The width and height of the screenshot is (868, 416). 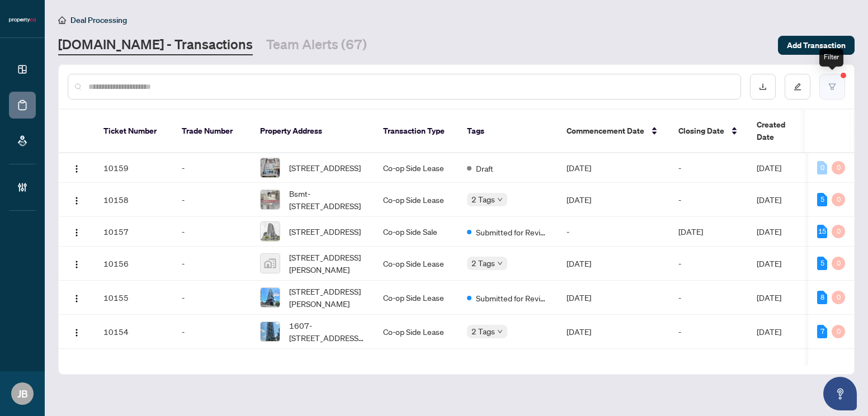 I want to click on span: Draft, so click(x=485, y=168).